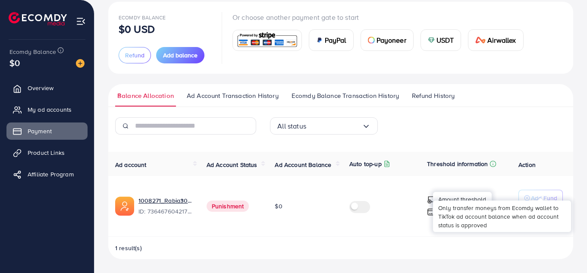 The height and width of the screenshot is (273, 587). I want to click on span: Affiliate Program, so click(51, 174).